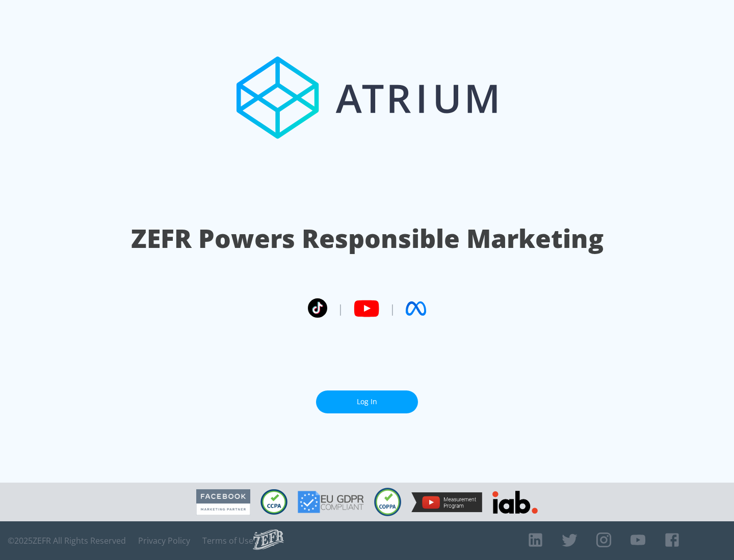  Describe the element at coordinates (228, 541) in the screenshot. I see `a: Terms of Use` at that location.